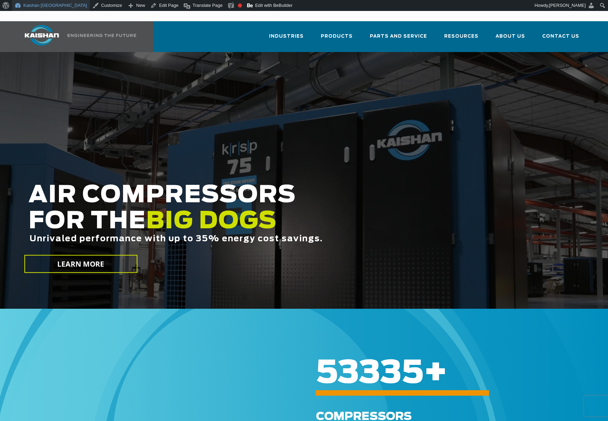 The image size is (608, 421). I want to click on span: Parts and Service, so click(398, 36).